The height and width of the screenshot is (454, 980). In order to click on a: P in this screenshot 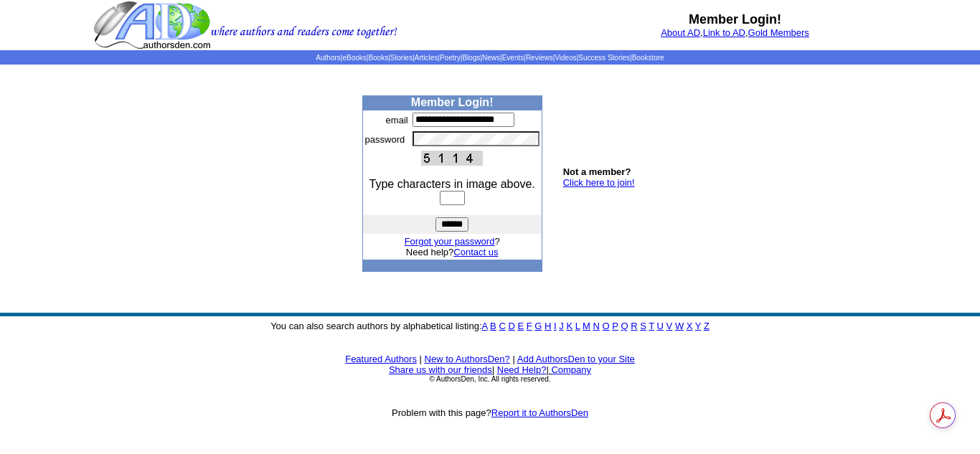, I will do `click(614, 326)`.